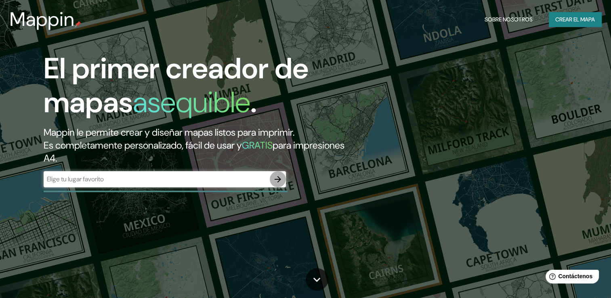 The height and width of the screenshot is (298, 611). What do you see at coordinates (42, 19) in the screenshot?
I see `h3: Mappin` at bounding box center [42, 19].